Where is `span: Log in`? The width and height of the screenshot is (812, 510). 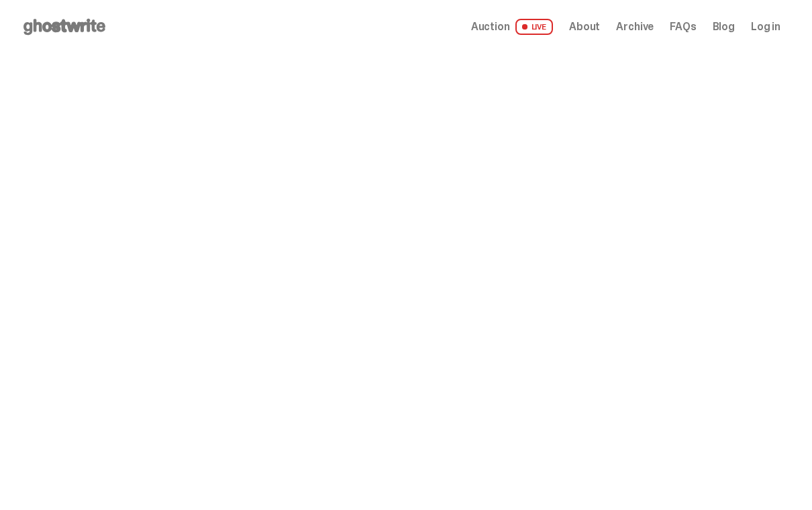 span: Log in is located at coordinates (765, 27).